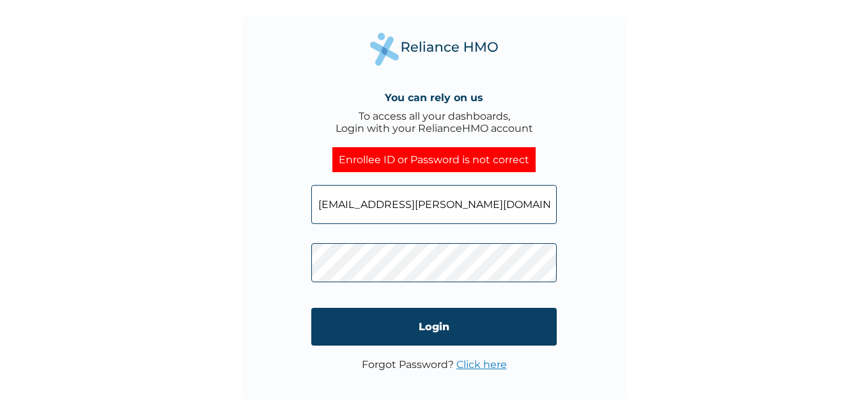 The image size is (868, 416). What do you see at coordinates (434, 123) in the screenshot?
I see `div: To access all your dashboards, Login with your RelianceHMO account` at bounding box center [434, 123].